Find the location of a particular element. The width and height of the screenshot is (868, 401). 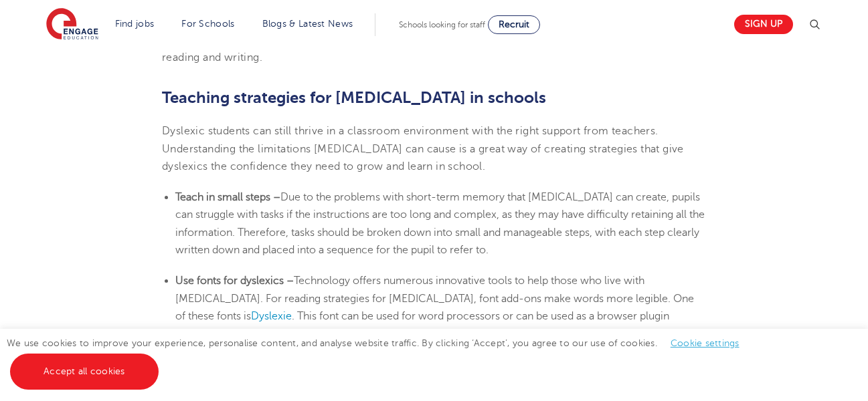

span: Dyslexic students can still thrive in a classroom environment with the right support from teacher... is located at coordinates (423, 149).